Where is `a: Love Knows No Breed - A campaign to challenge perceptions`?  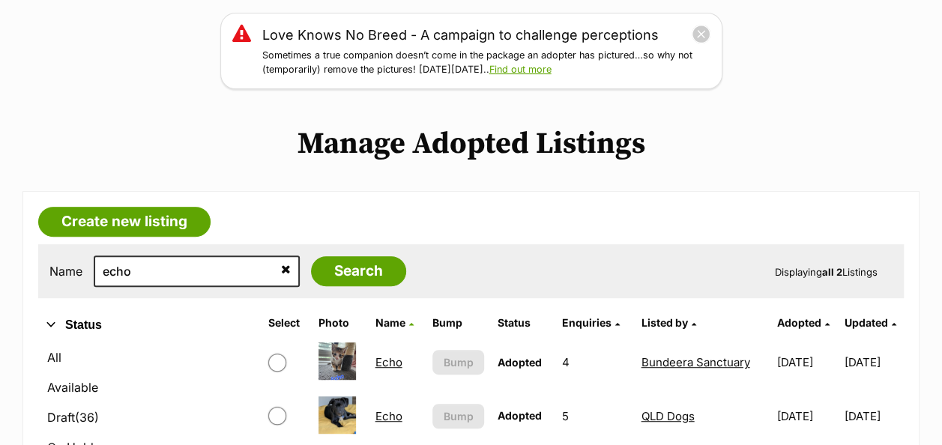
a: Love Knows No Breed - A campaign to challenge perceptions is located at coordinates (460, 34).